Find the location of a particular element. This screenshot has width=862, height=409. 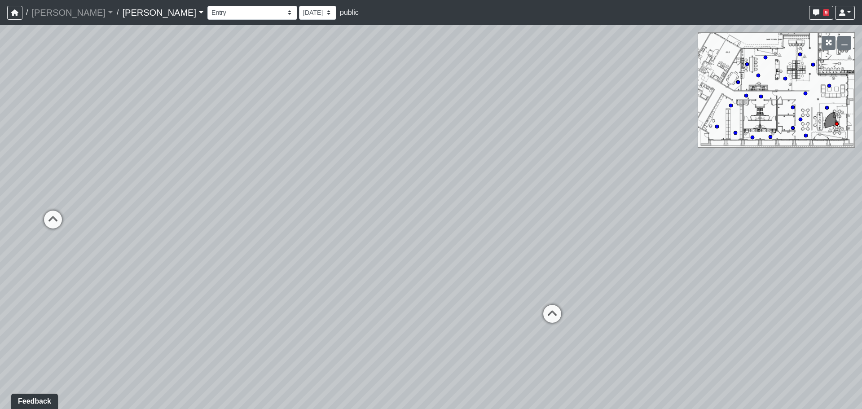

button: Feedback is located at coordinates (28, 10).